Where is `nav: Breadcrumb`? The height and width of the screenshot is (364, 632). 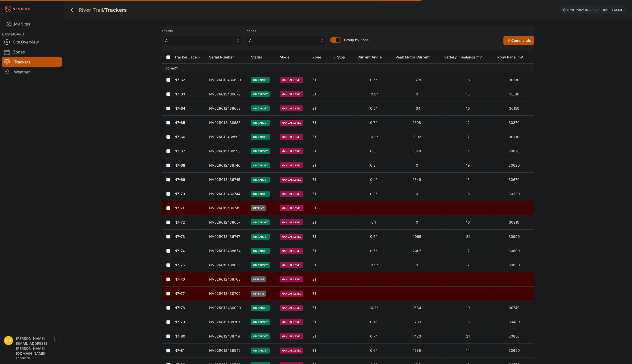 nav: Breadcrumb is located at coordinates (98, 10).